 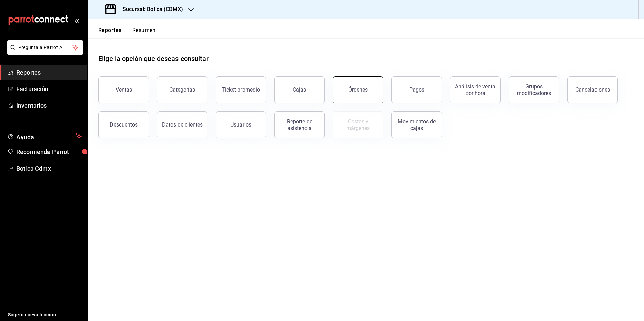 I want to click on span: Reportes, so click(x=49, y=72).